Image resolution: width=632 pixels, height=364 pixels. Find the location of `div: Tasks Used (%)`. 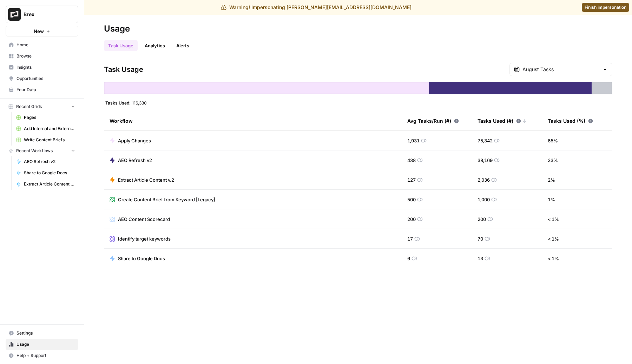

div: Tasks Used (%) is located at coordinates (570, 121).